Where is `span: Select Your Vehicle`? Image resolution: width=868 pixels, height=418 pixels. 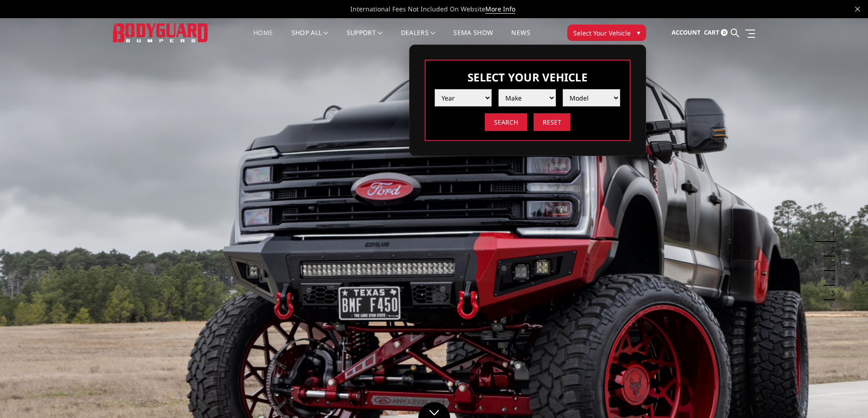 span: Select Your Vehicle is located at coordinates (602, 33).